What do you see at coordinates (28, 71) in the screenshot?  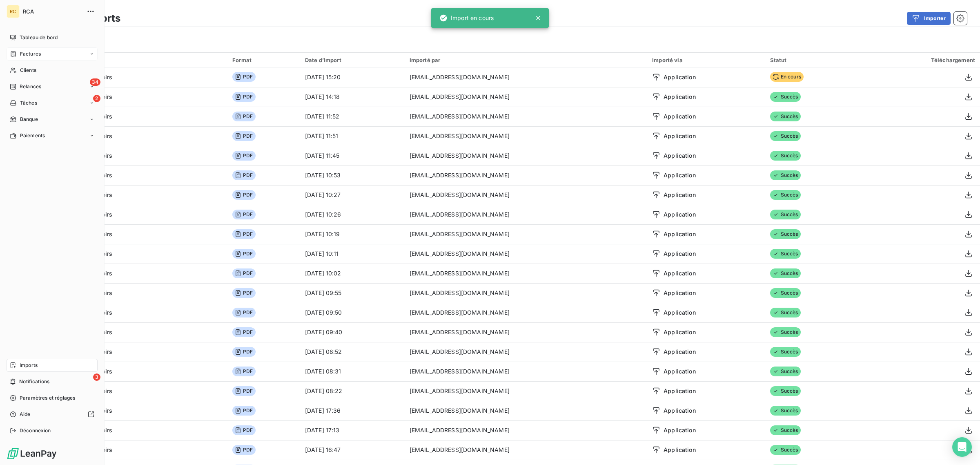 I see `span: Clients` at bounding box center [28, 71].